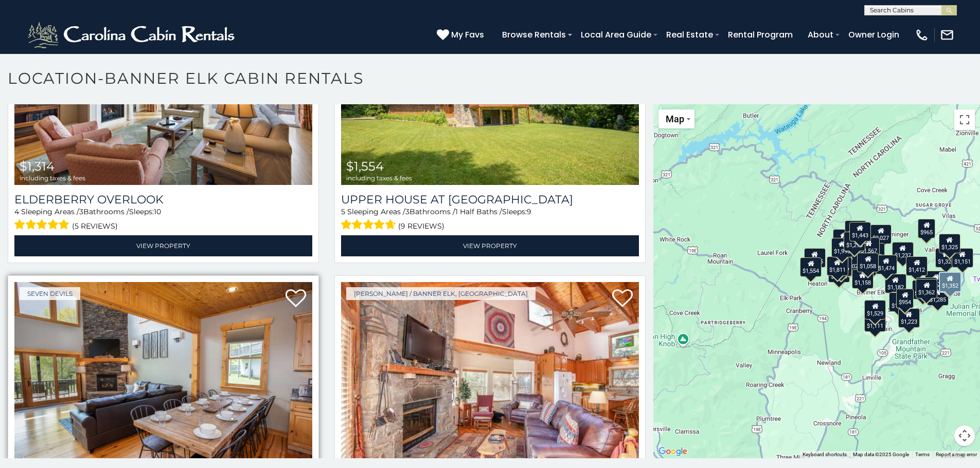 This screenshot has height=468, width=980. Describe the element at coordinates (761, 34) in the screenshot. I see `a: Rental Program` at that location.